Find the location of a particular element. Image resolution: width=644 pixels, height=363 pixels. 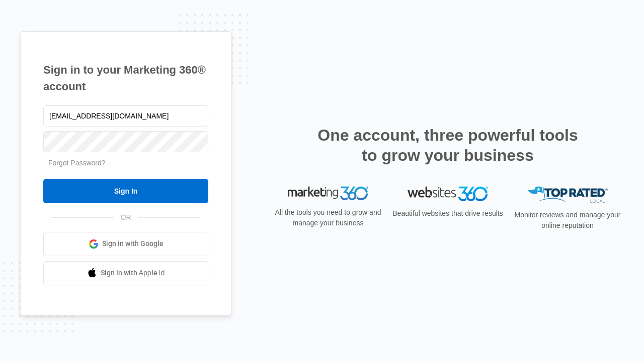

h1: Sign in to your Marketing 360® account is located at coordinates (125, 78).